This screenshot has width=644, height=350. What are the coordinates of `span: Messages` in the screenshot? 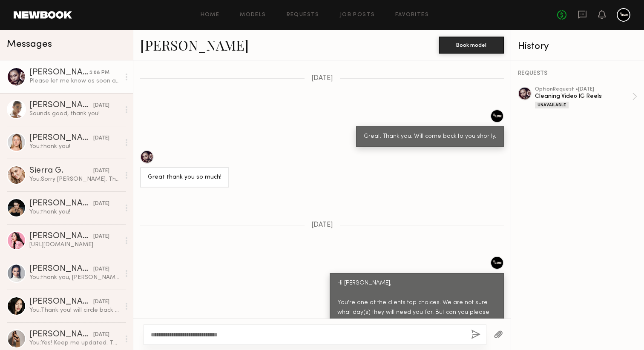 It's located at (29, 44).